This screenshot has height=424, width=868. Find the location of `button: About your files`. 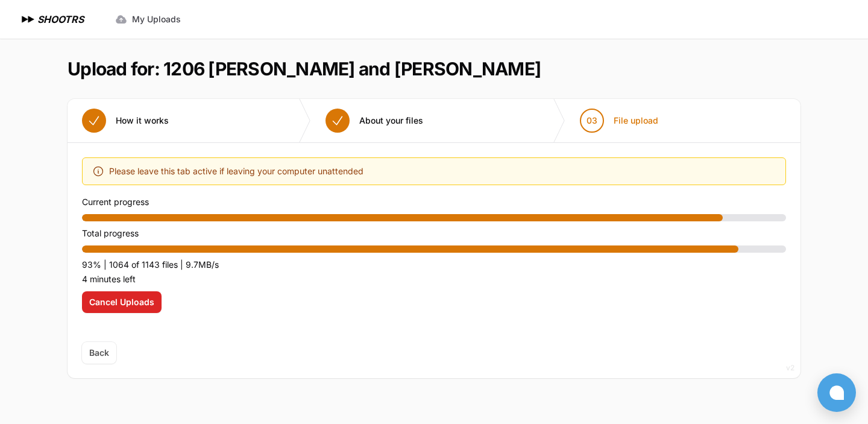

button: About your files is located at coordinates (374, 121).